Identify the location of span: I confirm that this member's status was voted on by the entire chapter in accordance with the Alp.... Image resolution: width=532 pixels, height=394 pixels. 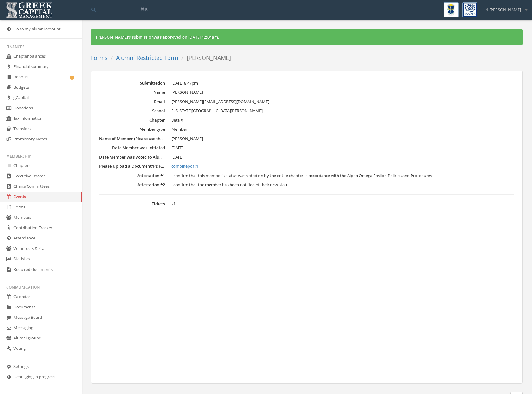
(301, 176).